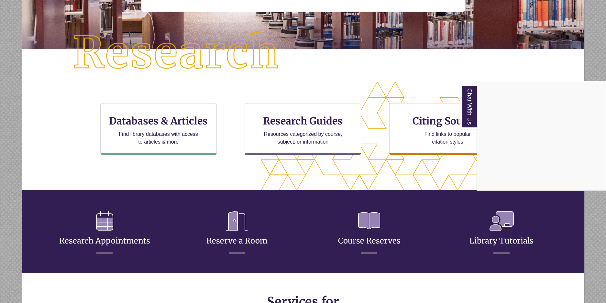  What do you see at coordinates (303, 129) in the screenshot?
I see `a: Research Guides Resources categorized by course, subject, or information` at bounding box center [303, 129].